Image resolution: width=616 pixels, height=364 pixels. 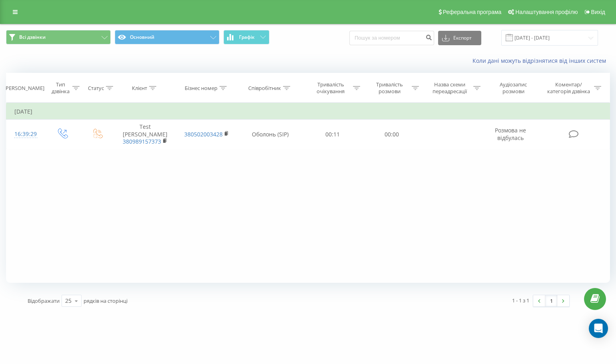 What do you see at coordinates (69, 301) in the screenshot?
I see `div: 25` at bounding box center [69, 301].